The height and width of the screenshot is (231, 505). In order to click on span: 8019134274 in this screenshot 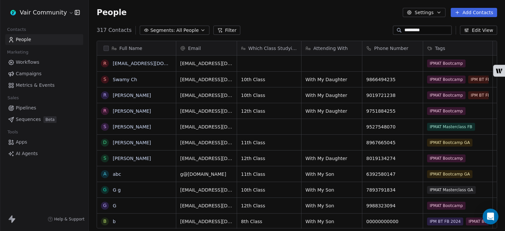, I will do `click(392, 158)`.